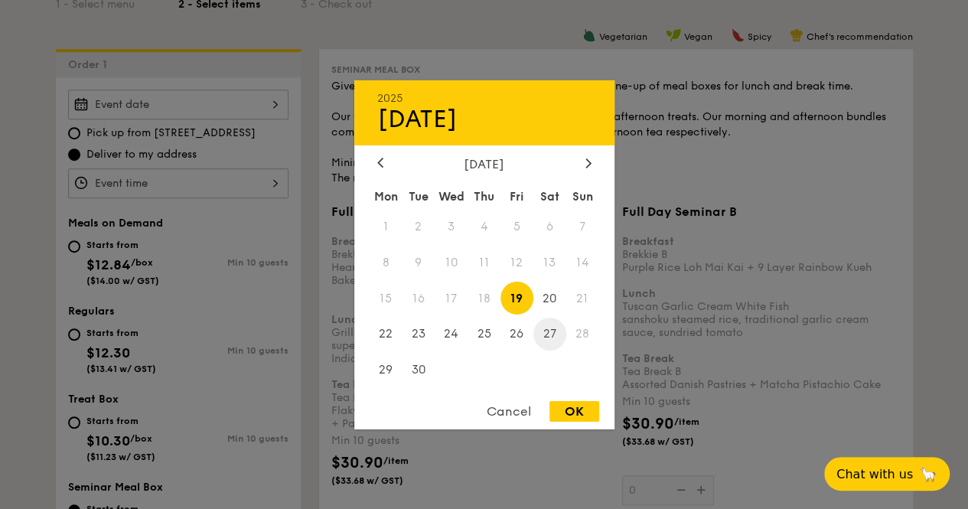 This screenshot has width=968, height=509. What do you see at coordinates (418, 298) in the screenshot?
I see `span: 16` at bounding box center [418, 298].